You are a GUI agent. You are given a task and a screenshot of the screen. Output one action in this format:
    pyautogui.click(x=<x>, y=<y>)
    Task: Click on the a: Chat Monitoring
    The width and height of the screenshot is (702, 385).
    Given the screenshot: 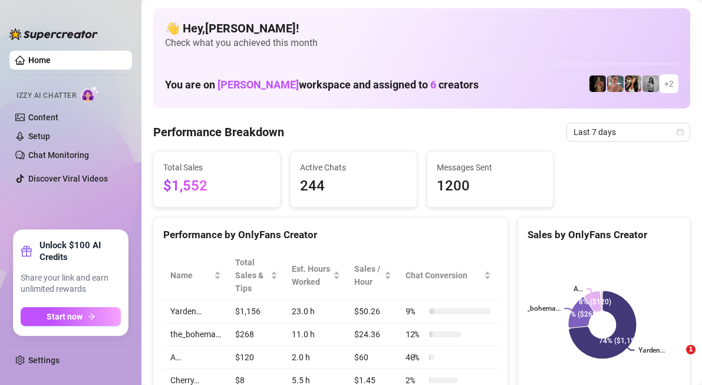 What is the action you would take?
    pyautogui.click(x=58, y=155)
    